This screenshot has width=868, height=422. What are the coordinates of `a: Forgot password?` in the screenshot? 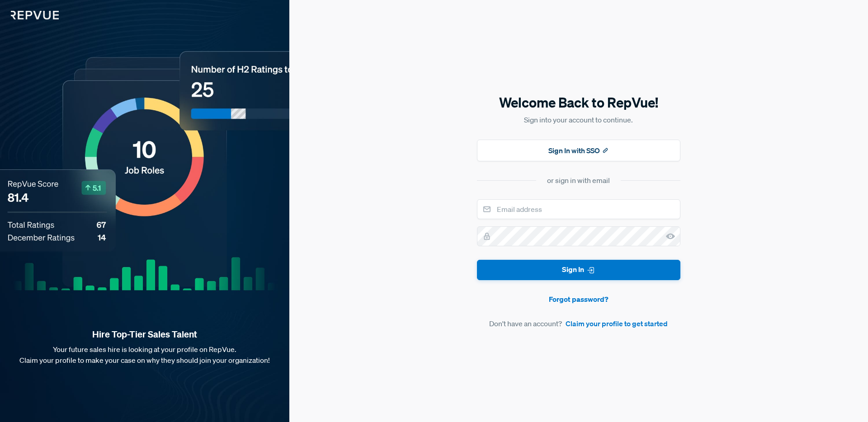 It's located at (578, 299).